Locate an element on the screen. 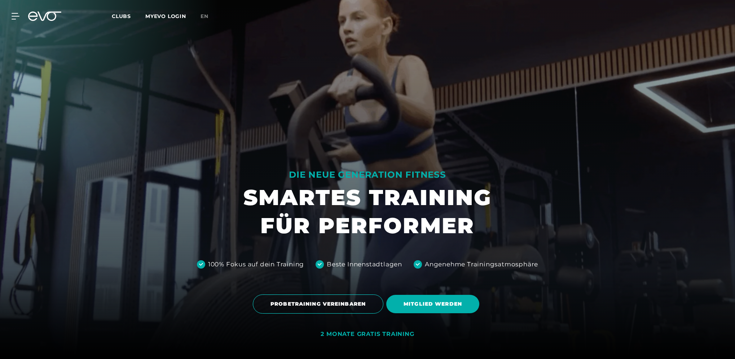 This screenshot has width=735, height=359. div: 100% Fokus auf dein Training is located at coordinates (256, 265).